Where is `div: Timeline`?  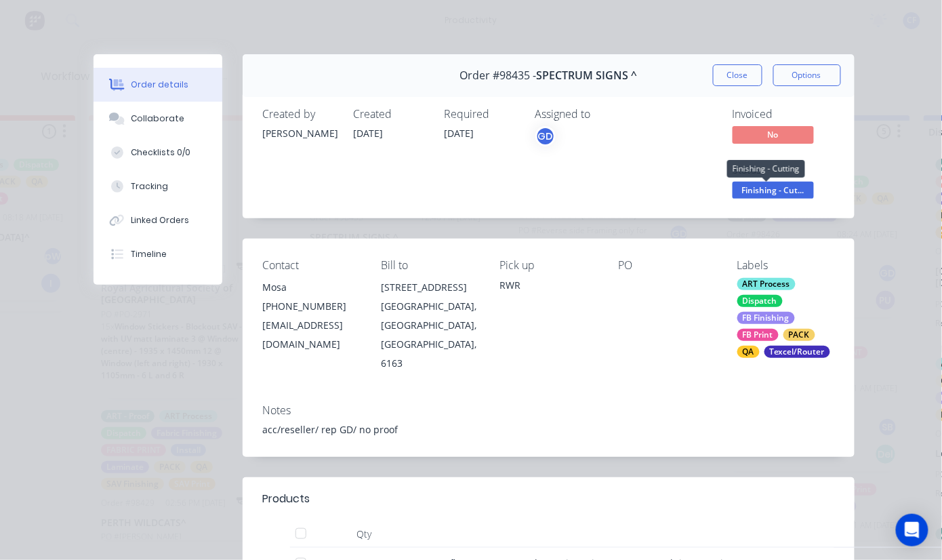 div: Timeline is located at coordinates (148, 254).